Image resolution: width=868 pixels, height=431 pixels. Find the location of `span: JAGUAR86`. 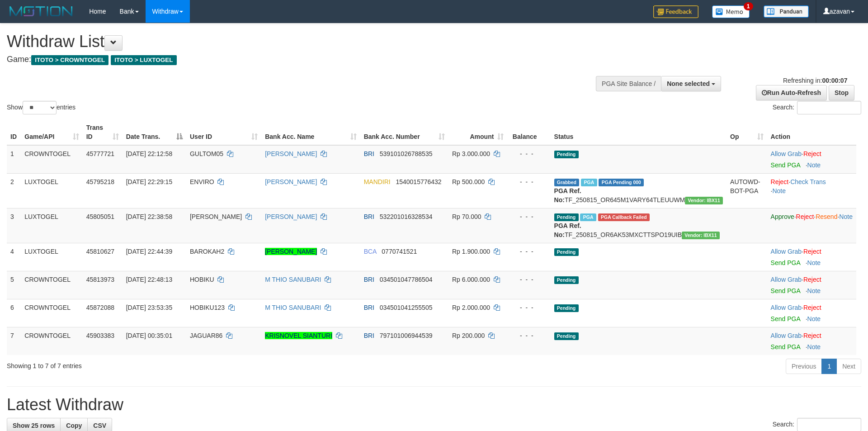

span: JAGUAR86 is located at coordinates (206, 336).